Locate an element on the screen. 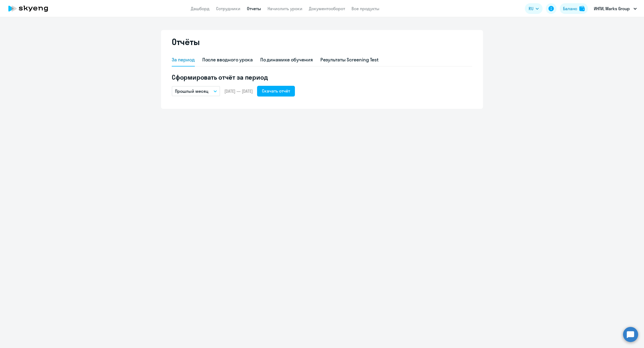  h2: Отчёты is located at coordinates (186, 42).